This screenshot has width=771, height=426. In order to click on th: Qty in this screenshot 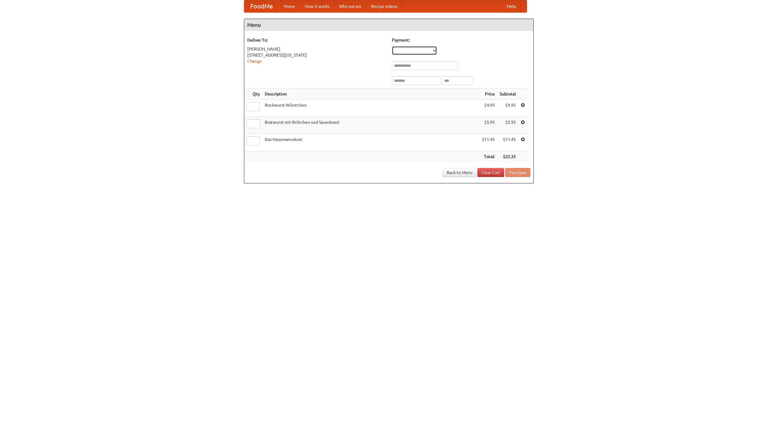, I will do `click(253, 94)`.